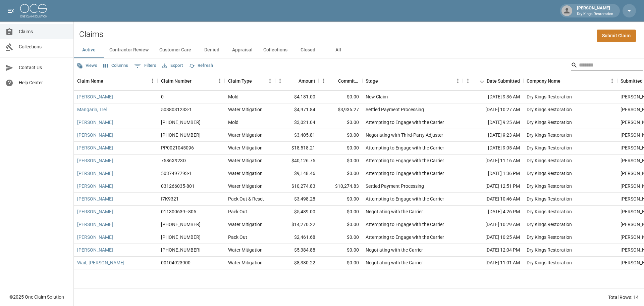  What do you see at coordinates (129, 50) in the screenshot?
I see `button: Contractor Review` at bounding box center [129, 50].